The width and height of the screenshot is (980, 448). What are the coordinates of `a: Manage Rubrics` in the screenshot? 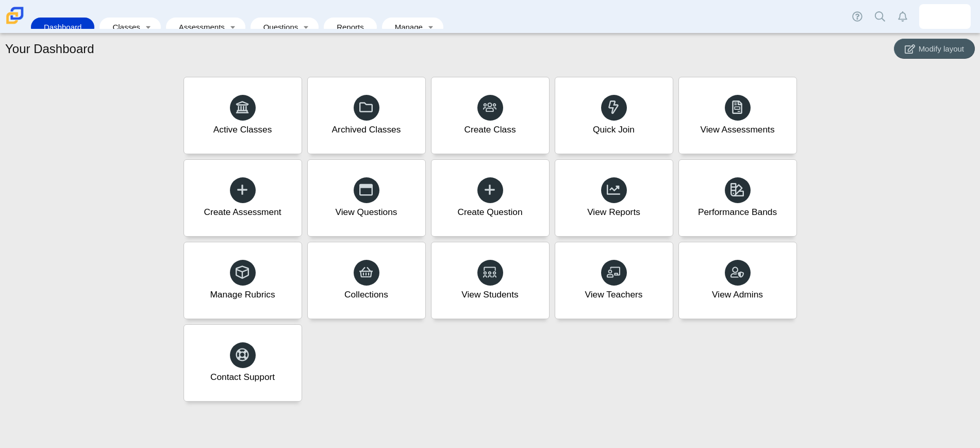 It's located at (243, 281).